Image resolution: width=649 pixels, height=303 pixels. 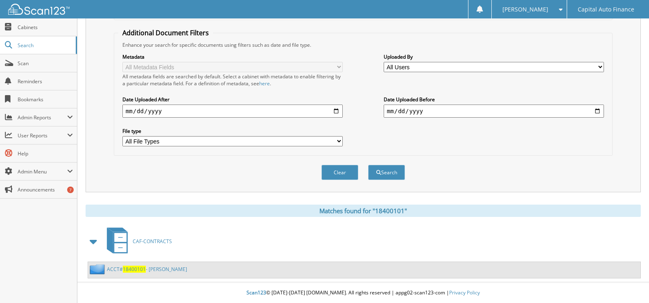 I want to click on label: Uploaded By, so click(x=494, y=57).